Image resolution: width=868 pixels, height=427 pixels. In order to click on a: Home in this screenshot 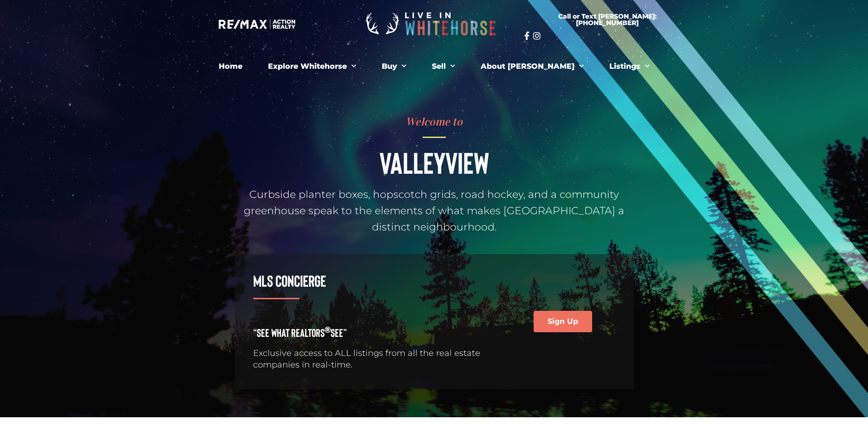, I will do `click(230, 66)`.